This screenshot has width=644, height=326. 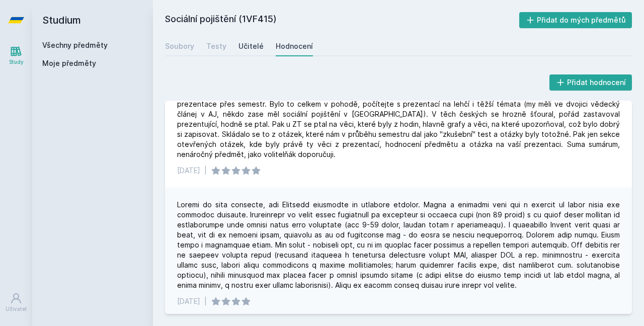 I want to click on div: Hodnocení, so click(x=294, y=46).